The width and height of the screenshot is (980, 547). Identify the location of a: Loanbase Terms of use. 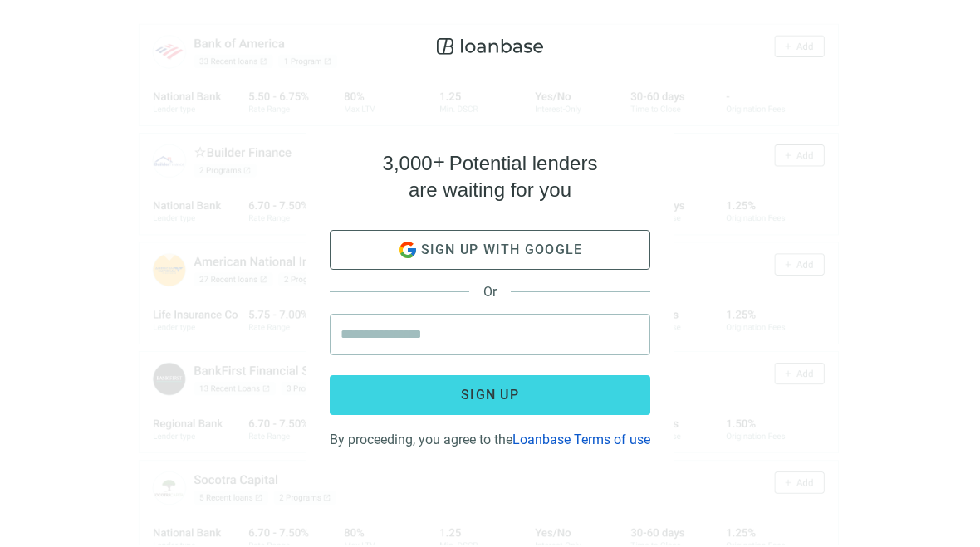
(582, 439).